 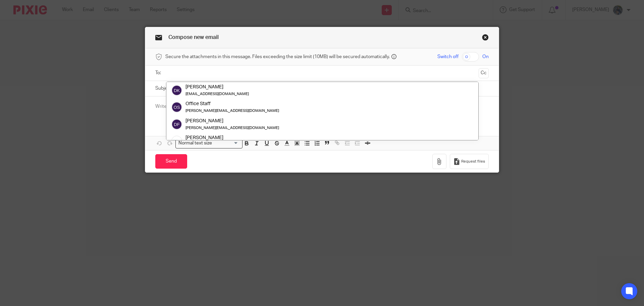 I want to click on span: Secure the attachments in this message. Files exceeding the size limit (10MB) will be secured aut..., so click(x=277, y=57).